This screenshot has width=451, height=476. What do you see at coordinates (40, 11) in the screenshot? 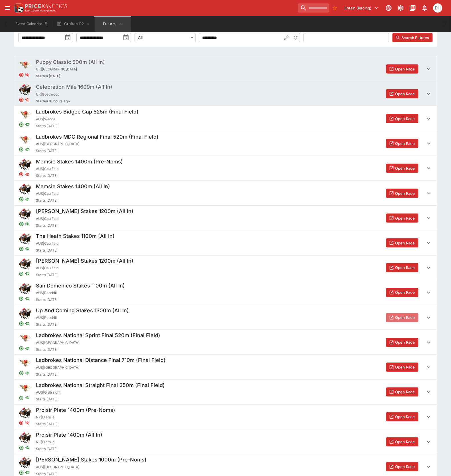
I see `img: Sportsbook Management` at bounding box center [40, 11].